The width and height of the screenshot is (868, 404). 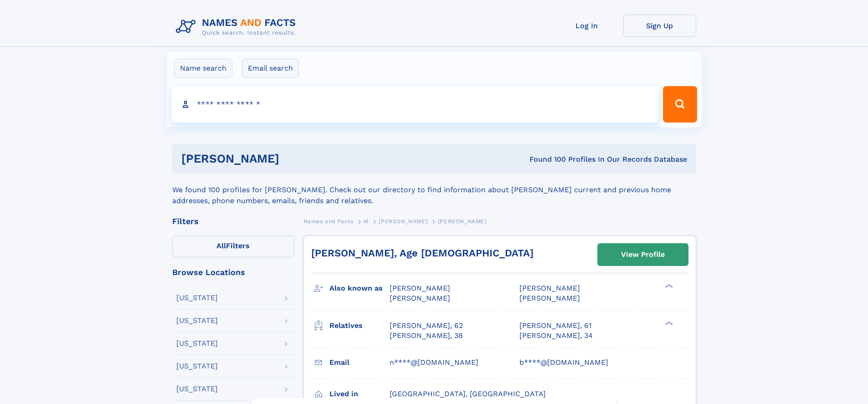 What do you see at coordinates (366, 221) in the screenshot?
I see `span: M` at bounding box center [366, 221].